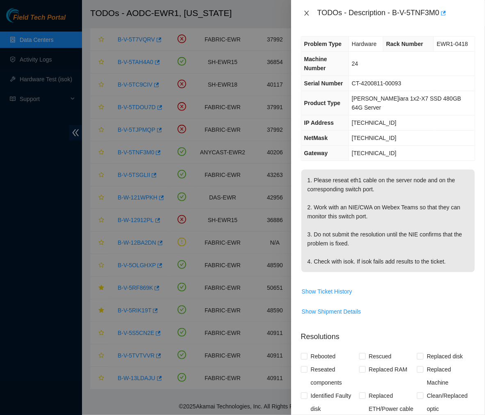 This screenshot has height=415, width=485. I want to click on span: CT-4200811-00093, so click(377, 83).